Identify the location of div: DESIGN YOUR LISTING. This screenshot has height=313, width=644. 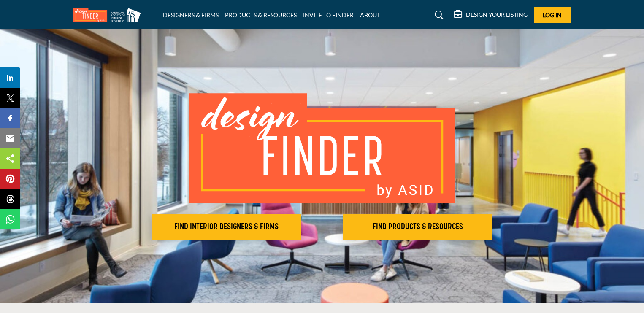
(490, 15).